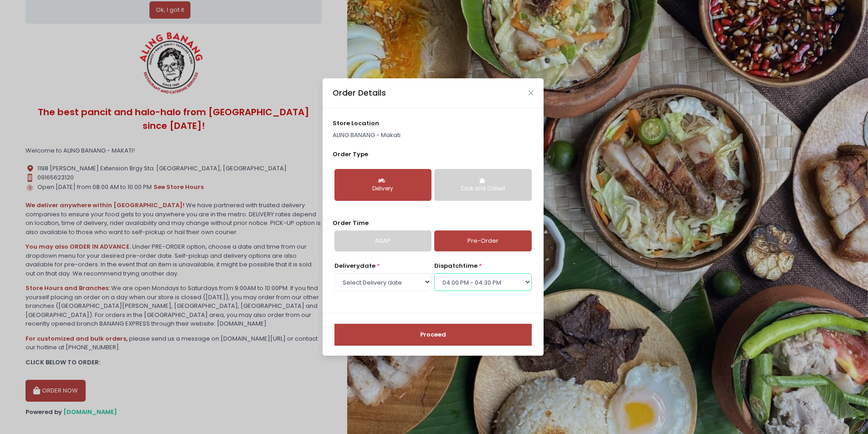 The image size is (868, 434). I want to click on div: Delivery, so click(383, 189).